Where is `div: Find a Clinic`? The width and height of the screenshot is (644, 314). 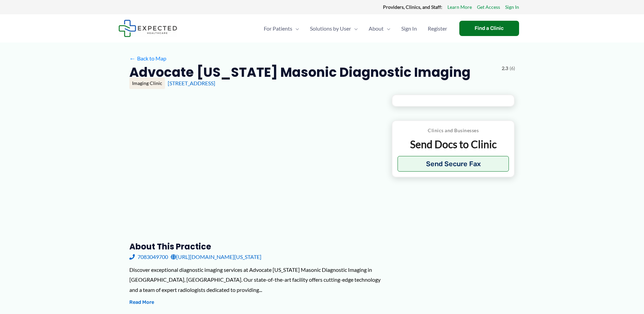 div: Find a Clinic is located at coordinates (489, 28).